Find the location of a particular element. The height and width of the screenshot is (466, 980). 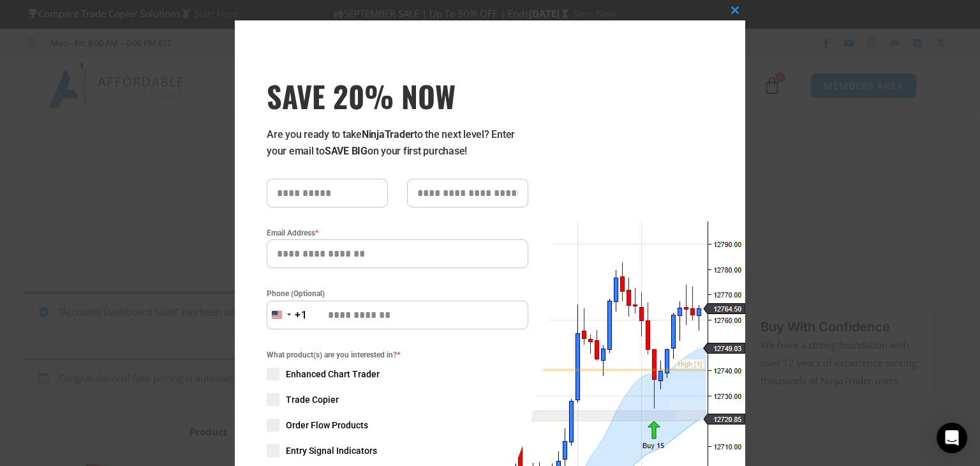

p: Are you ready to take to the next level? Enter your email to on your first purchase! is located at coordinates (398, 143).